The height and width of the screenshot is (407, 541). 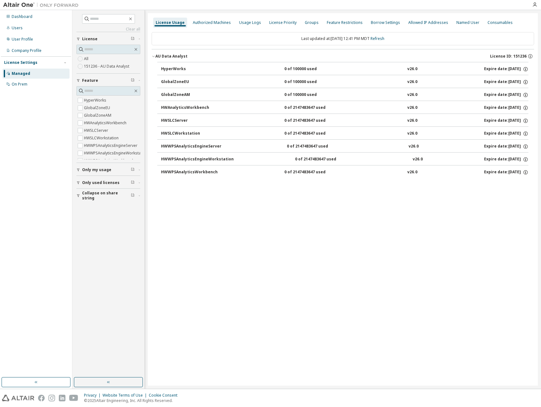 I want to click on span: Feature, so click(x=90, y=80).